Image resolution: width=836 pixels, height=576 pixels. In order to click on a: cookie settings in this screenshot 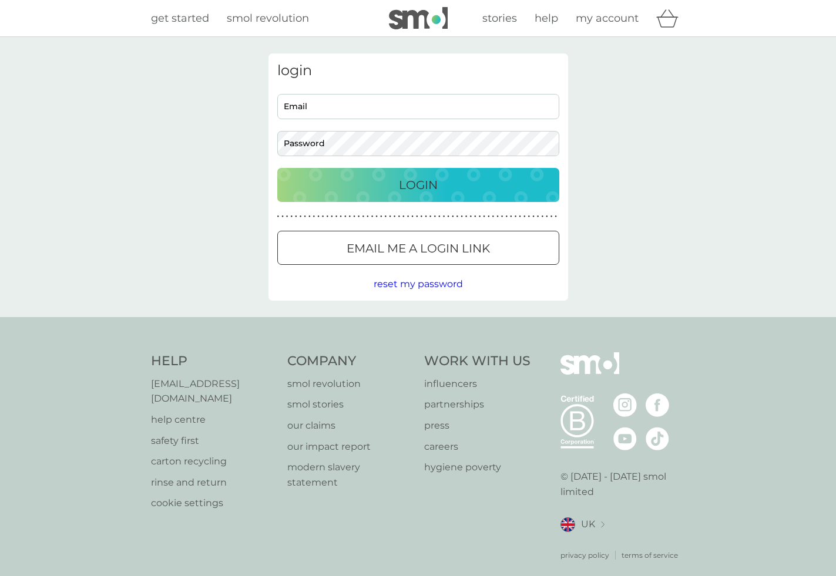, I will do `click(213, 503)`.